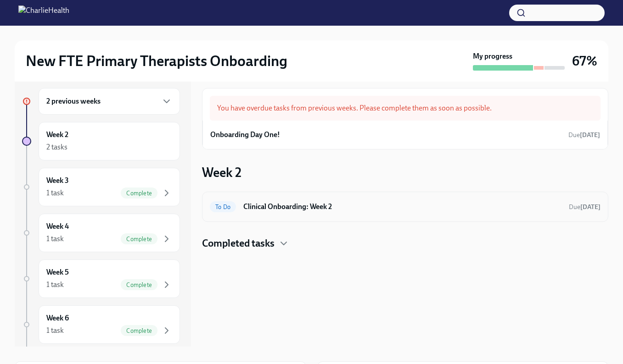 This screenshot has width=623, height=364. What do you see at coordinates (405, 244) in the screenshot?
I see `div: Completed tasks` at bounding box center [405, 244].